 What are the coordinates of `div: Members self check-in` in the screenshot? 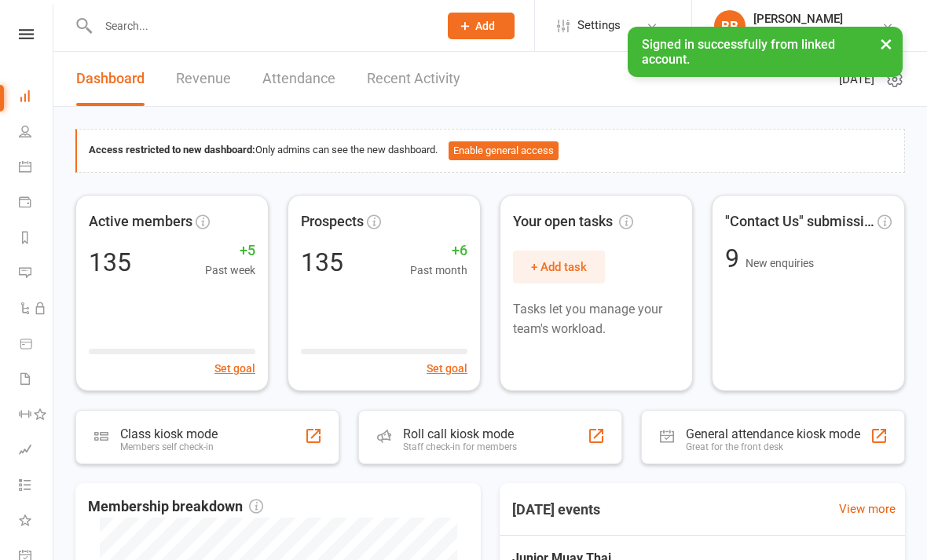 It's located at (169, 446).